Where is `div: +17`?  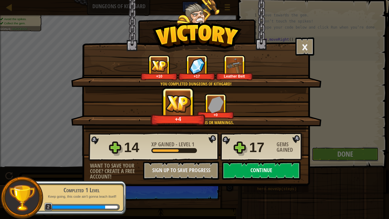 div: +17 is located at coordinates (196, 76).